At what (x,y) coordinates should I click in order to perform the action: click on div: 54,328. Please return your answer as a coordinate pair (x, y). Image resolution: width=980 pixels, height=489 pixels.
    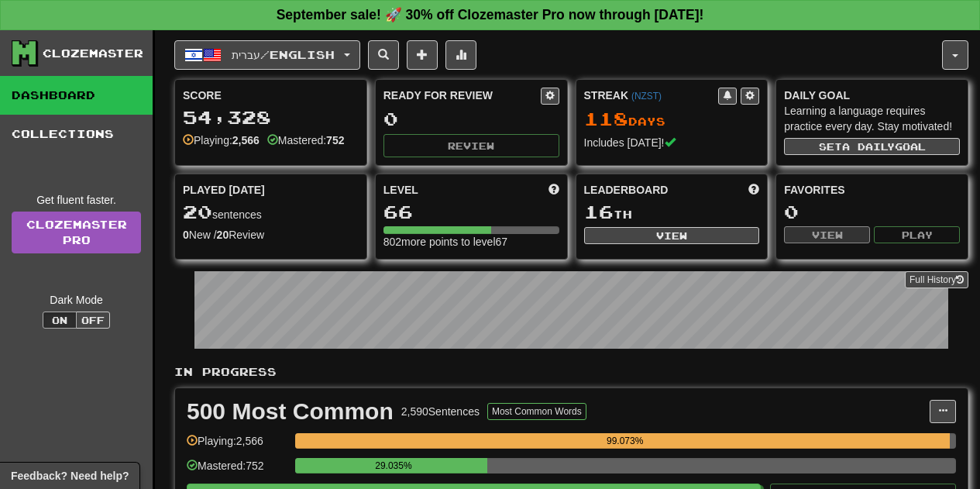
    Looking at the image, I should click on (270, 117).